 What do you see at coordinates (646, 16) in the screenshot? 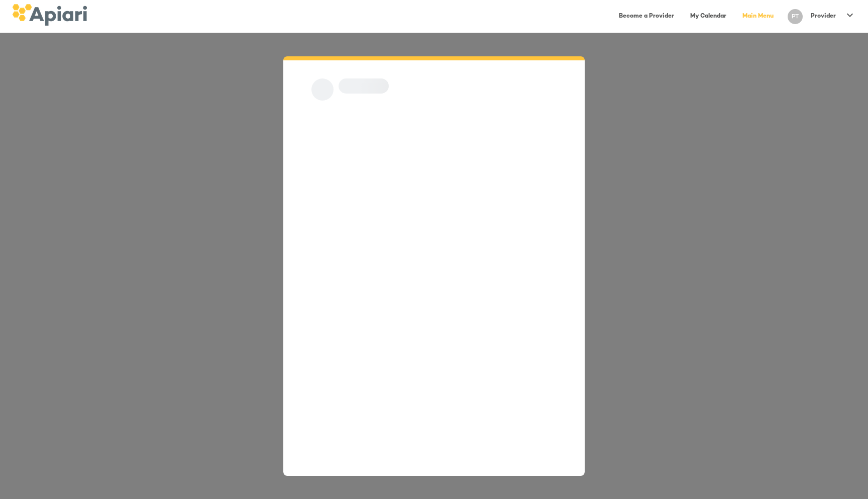
I see `a: Become a Provider` at bounding box center [646, 16].